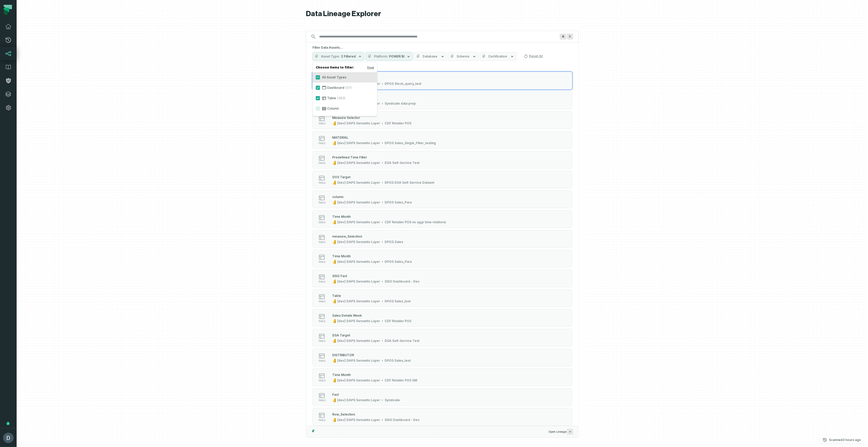 The image size is (868, 447). What do you see at coordinates (349, 56) in the screenshot?
I see `span: 2 Filtered` at bounding box center [349, 56].